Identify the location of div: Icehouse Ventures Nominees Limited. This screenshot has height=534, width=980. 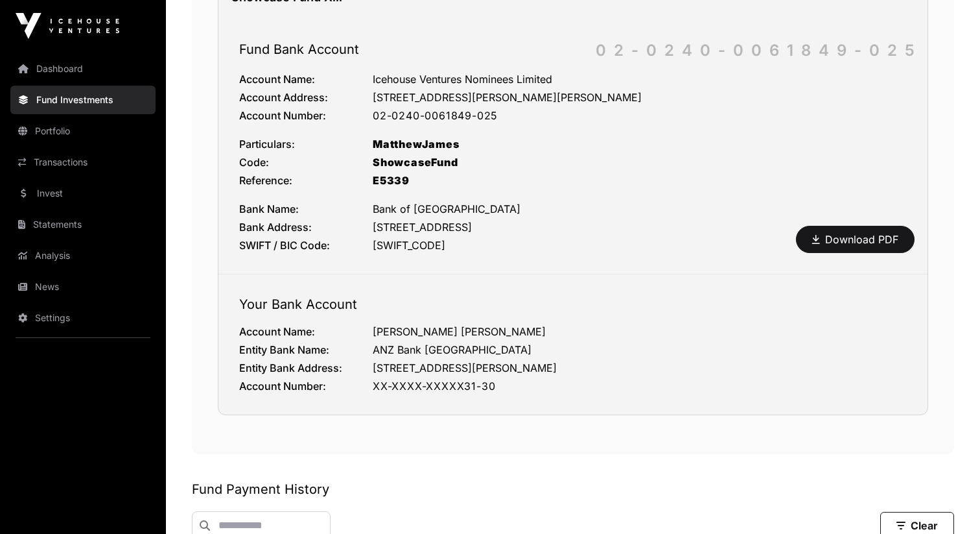
(640, 79).